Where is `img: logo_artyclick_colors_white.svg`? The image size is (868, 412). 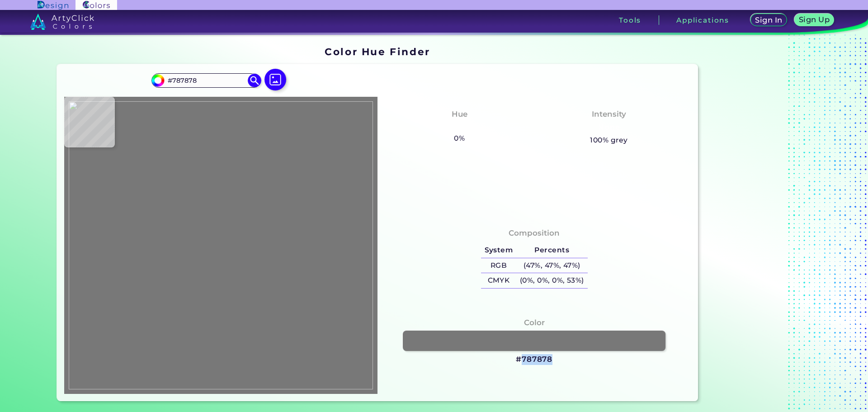 img: logo_artyclick_colors_white.svg is located at coordinates (62, 21).